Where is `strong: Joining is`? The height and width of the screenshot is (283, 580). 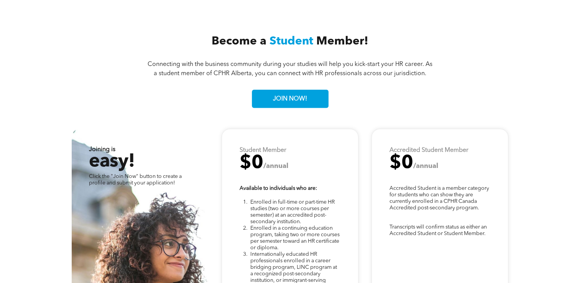
strong: Joining is is located at coordinates (102, 149).